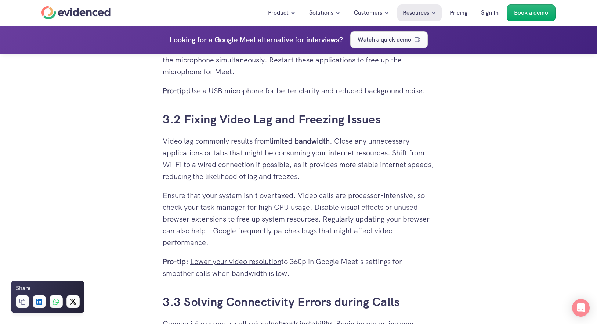 The image size is (597, 324). Describe the element at coordinates (298, 159) in the screenshot. I see `p: Video lag commonly results from . Close any unnecessary applications or tabs that might be consum...` at that location.